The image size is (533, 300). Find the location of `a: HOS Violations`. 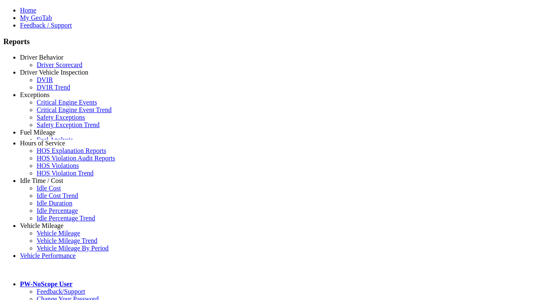

a: HOS Violations is located at coordinates (57, 165).